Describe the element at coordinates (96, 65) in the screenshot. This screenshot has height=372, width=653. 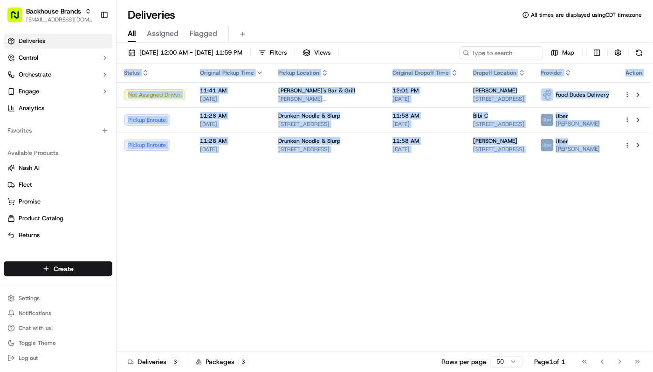
I see `input: Got a question? Start typing here...` at that location.